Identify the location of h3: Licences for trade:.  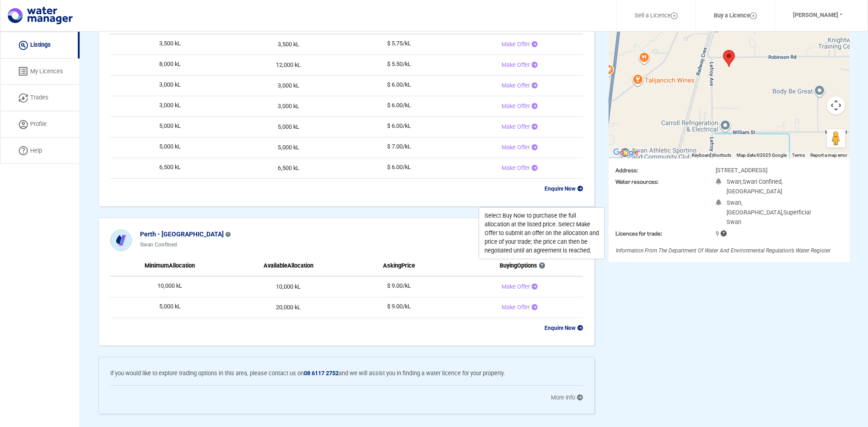
(655, 233).